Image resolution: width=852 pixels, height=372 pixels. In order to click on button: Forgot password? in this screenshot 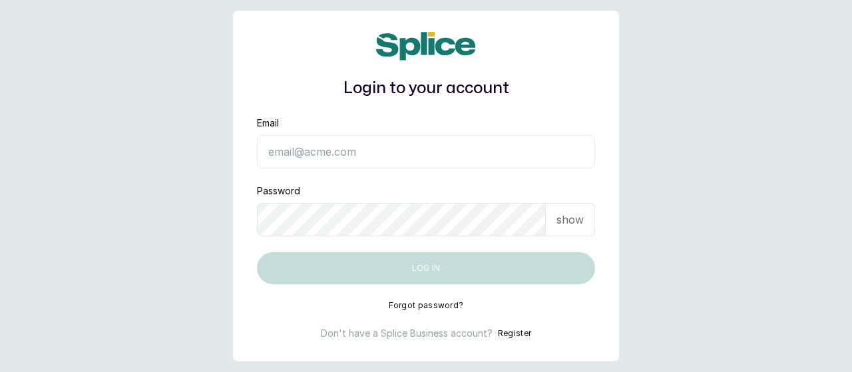, I will do `click(426, 306)`.